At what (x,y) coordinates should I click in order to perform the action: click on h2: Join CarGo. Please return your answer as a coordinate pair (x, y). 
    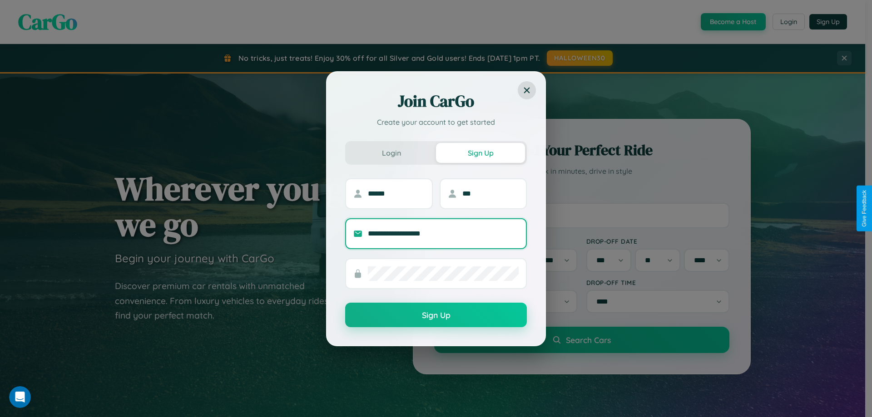
    Looking at the image, I should click on (436, 101).